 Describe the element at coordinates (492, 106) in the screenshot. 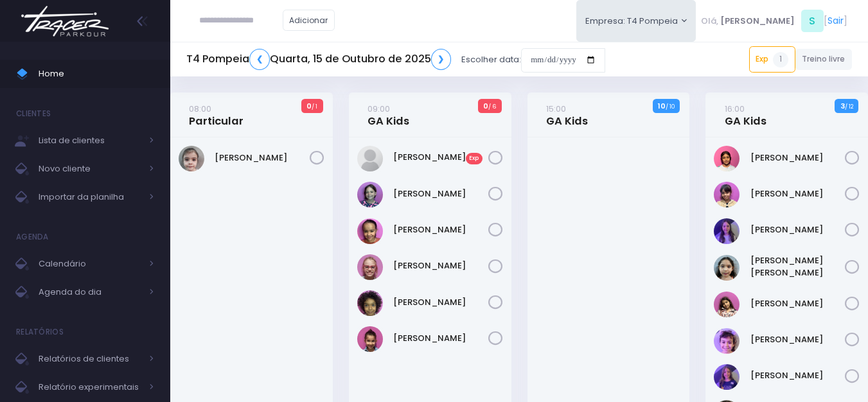

I see `small: / 6` at that location.